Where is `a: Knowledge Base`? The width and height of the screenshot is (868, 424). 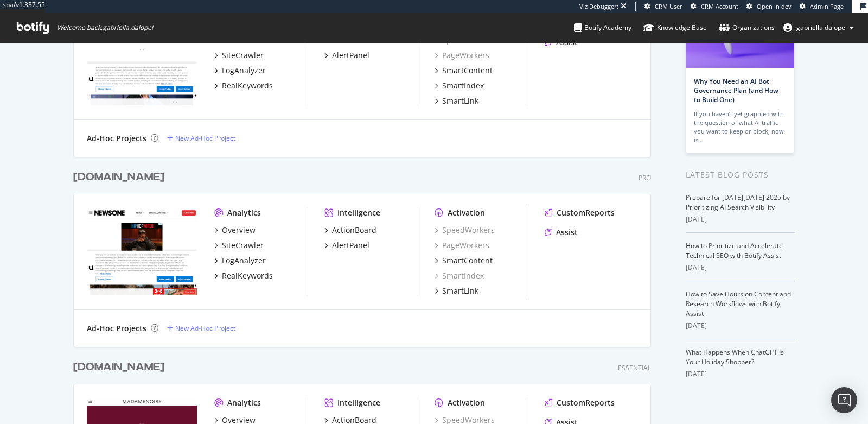
a: Knowledge Base is located at coordinates (674, 28).